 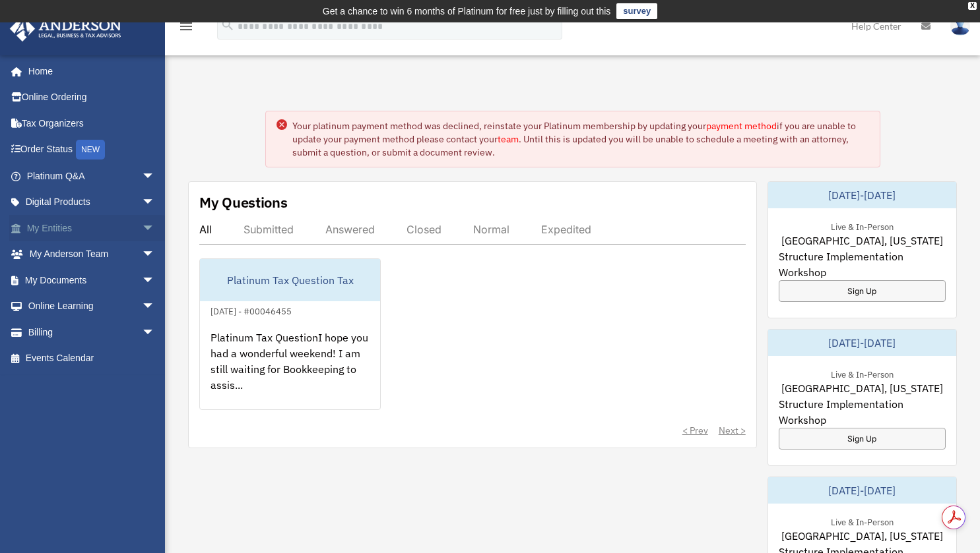 What do you see at coordinates (91, 332) in the screenshot?
I see `a: Billingarrow_drop_down` at bounding box center [91, 332].